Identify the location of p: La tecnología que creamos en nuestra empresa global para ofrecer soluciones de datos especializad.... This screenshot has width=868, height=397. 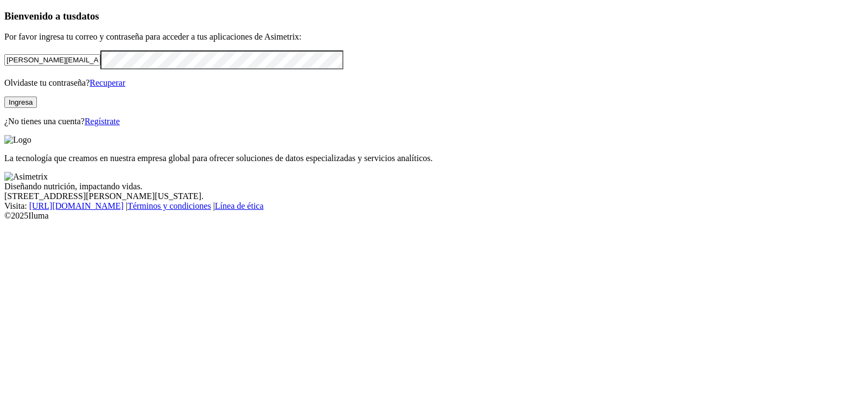
(434, 158).